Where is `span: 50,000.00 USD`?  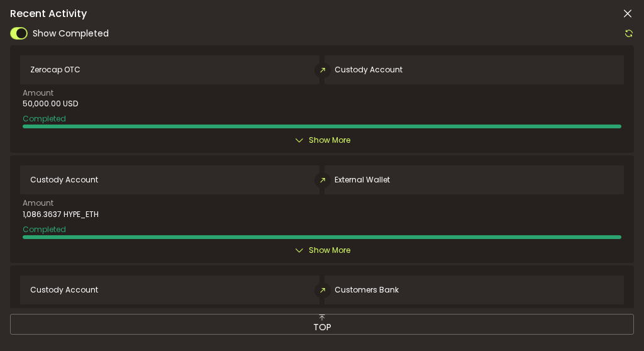
span: 50,000.00 USD is located at coordinates (51, 103).